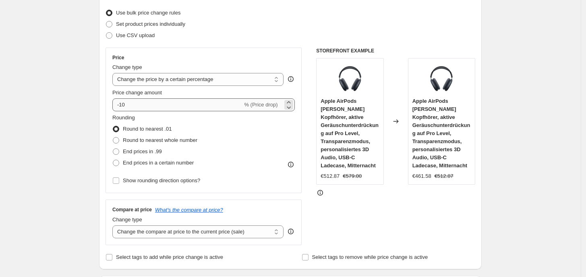  What do you see at coordinates (352, 176) in the screenshot?
I see `strike: €579.00` at bounding box center [352, 176].